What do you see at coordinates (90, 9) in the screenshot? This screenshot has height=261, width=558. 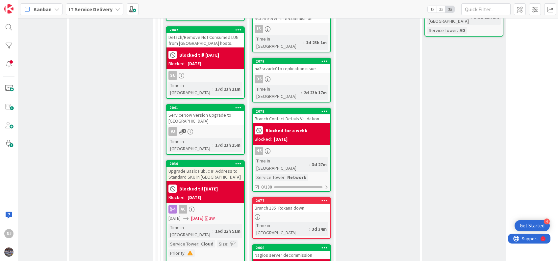 I see `b: IT Service Delivery` at bounding box center [90, 9].